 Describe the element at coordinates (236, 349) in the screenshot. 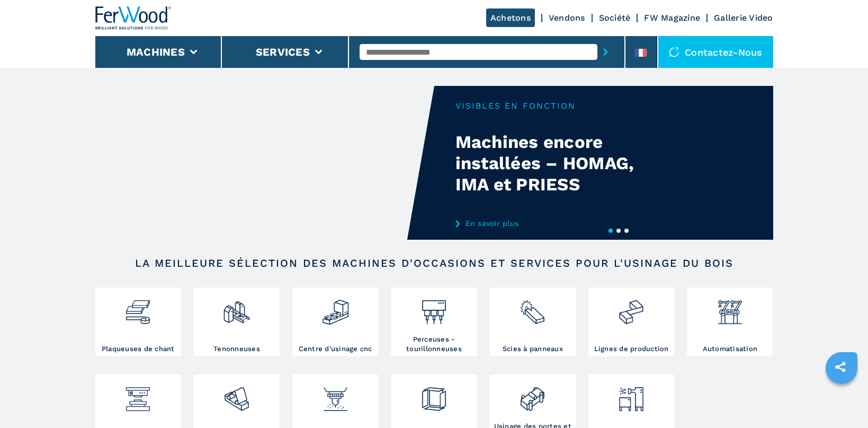

I see `h3: Tenonneuses` at that location.